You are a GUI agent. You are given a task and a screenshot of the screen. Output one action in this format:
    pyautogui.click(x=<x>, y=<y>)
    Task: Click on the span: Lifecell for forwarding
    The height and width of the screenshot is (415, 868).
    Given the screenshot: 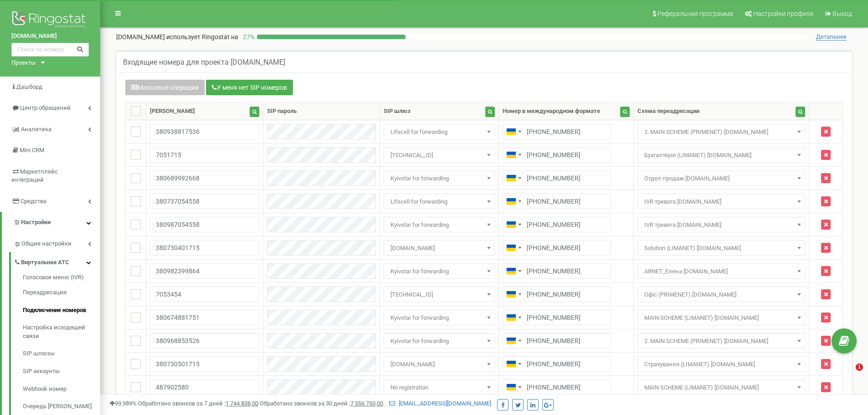 What is the action you would take?
    pyautogui.click(x=439, y=202)
    